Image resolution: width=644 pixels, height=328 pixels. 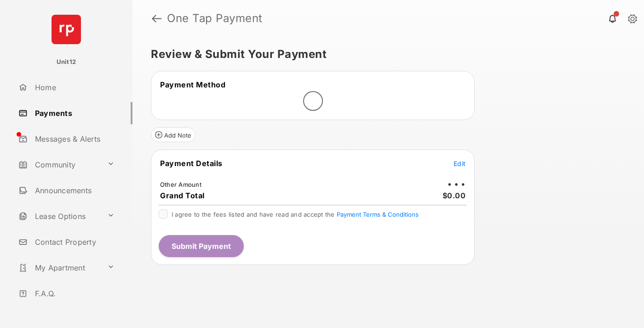 I want to click on a: Messages & Alerts, so click(x=74, y=139).